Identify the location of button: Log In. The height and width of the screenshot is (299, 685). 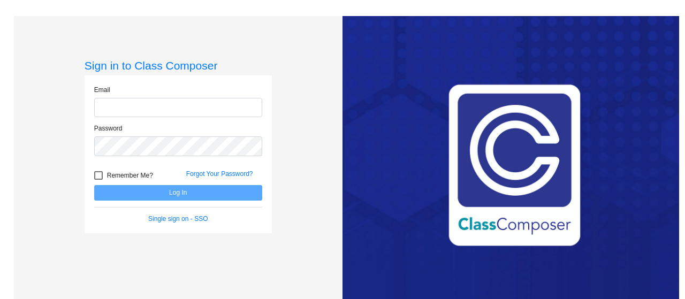
(178, 193).